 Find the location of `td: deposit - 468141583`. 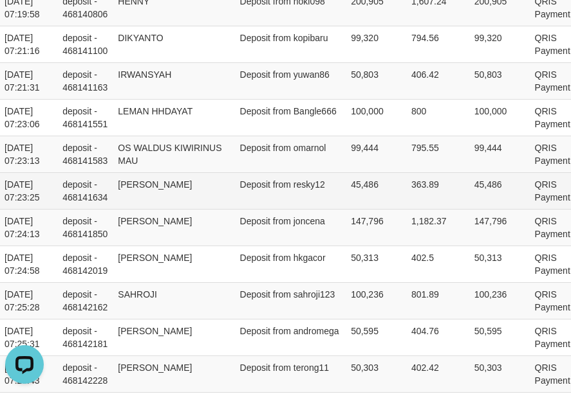

td: deposit - 468141583 is located at coordinates (85, 154).